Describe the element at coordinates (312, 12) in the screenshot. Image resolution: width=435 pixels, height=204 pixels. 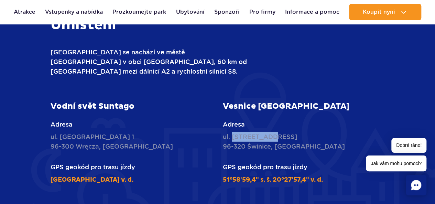
I see `a: Informace a pomoc` at that location.